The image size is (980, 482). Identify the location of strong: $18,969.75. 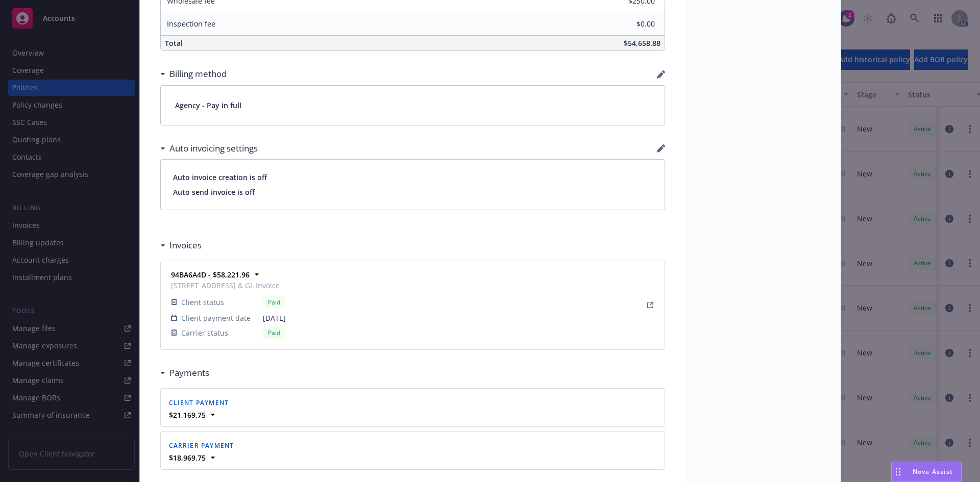
(188, 458).